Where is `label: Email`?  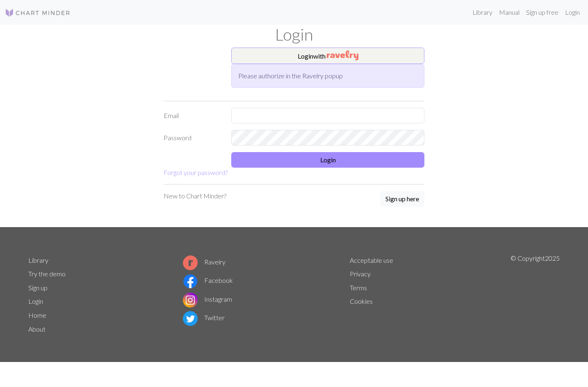 label: Email is located at coordinates (192, 116).